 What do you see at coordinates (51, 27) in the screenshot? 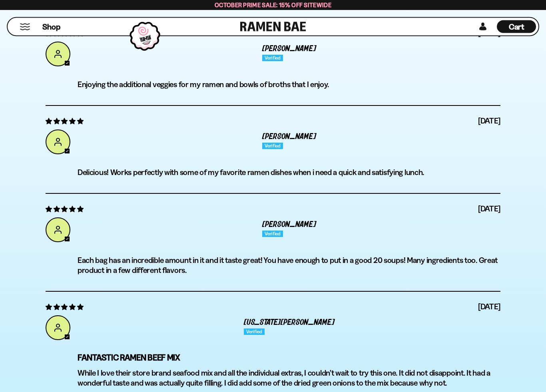
I see `a: Shop` at bounding box center [51, 27].